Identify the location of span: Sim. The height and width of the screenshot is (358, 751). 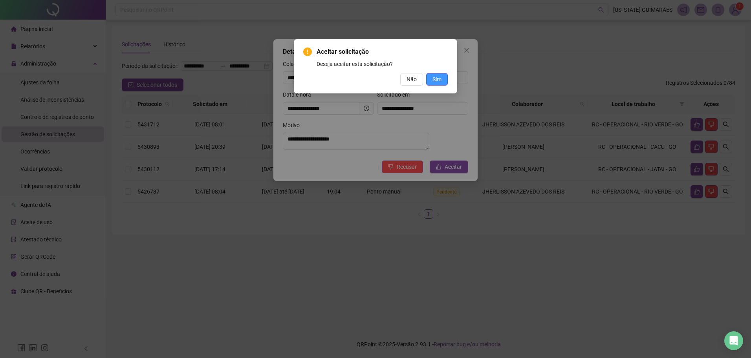
(437, 79).